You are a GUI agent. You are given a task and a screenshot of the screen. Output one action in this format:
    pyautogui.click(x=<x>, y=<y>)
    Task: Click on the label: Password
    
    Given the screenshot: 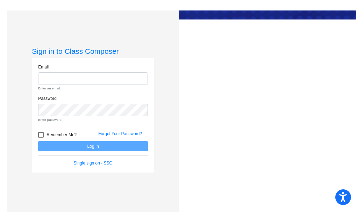 What is the action you would take?
    pyautogui.click(x=47, y=99)
    